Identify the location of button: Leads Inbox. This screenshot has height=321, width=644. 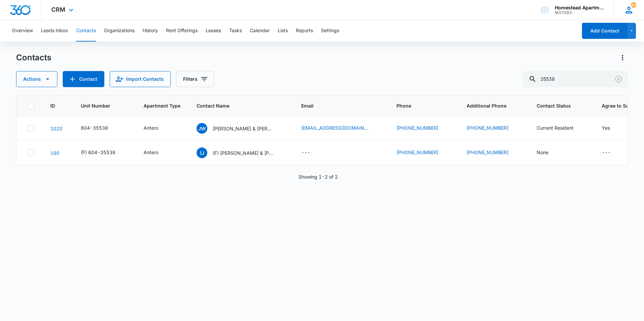
(54, 31).